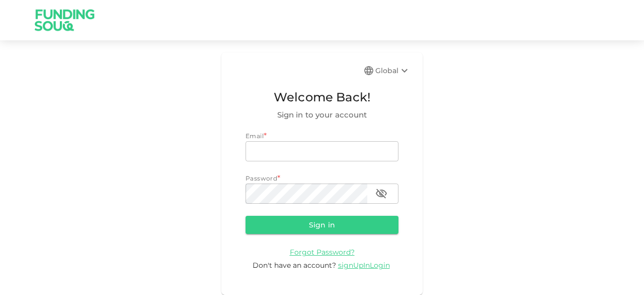  What do you see at coordinates (322, 151) in the screenshot?
I see `div: email` at bounding box center [322, 151].